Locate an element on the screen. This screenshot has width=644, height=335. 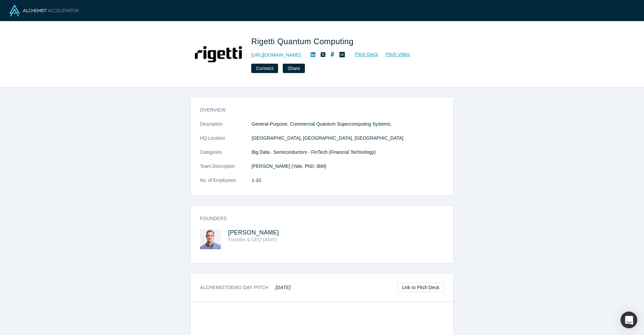
span: Founder & CEO (Alum) is located at coordinates (252, 240).